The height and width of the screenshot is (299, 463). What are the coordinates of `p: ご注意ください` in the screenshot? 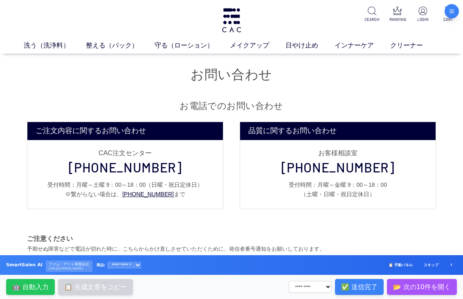 It's located at (232, 239).